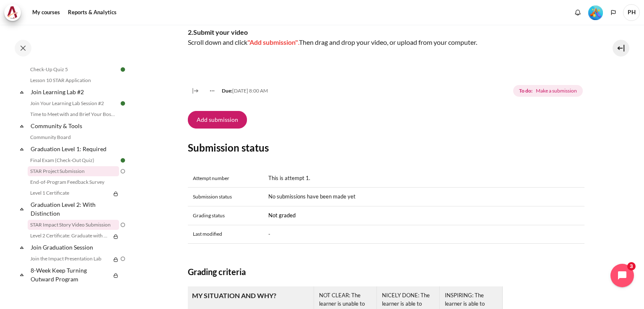 This screenshot has width=644, height=309. Describe the element at coordinates (424, 197) in the screenshot. I see `td: No submissions have been made yet` at that location.